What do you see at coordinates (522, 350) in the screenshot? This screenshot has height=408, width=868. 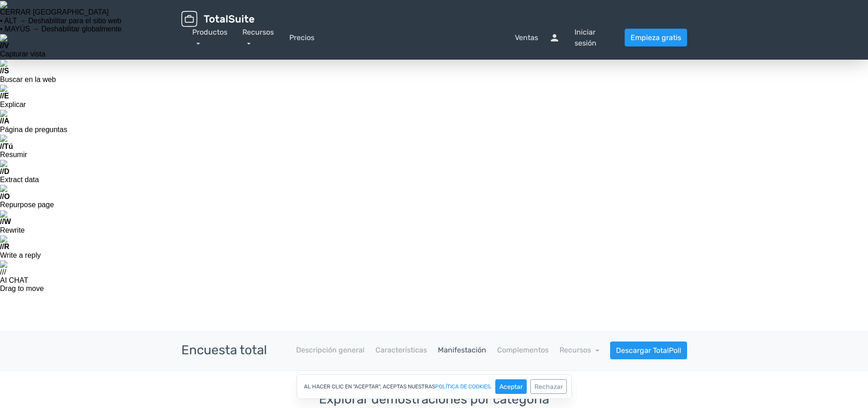 I see `font: Complementos` at bounding box center [522, 350].